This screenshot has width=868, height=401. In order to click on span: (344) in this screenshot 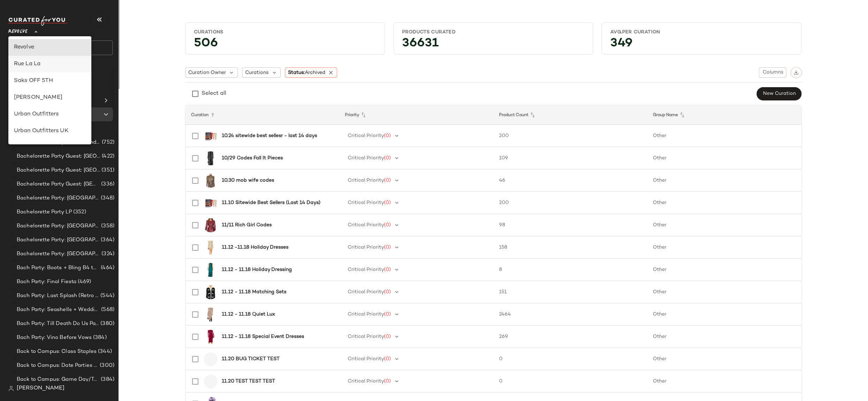, I will do `click(104, 352)`.